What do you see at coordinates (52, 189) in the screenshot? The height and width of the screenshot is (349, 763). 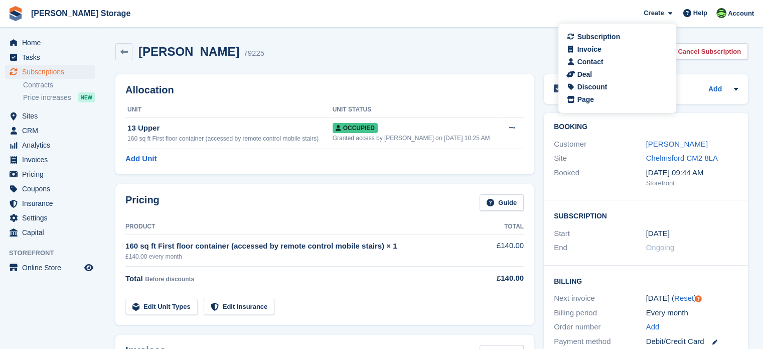 I see `span: Coupons` at bounding box center [52, 189].